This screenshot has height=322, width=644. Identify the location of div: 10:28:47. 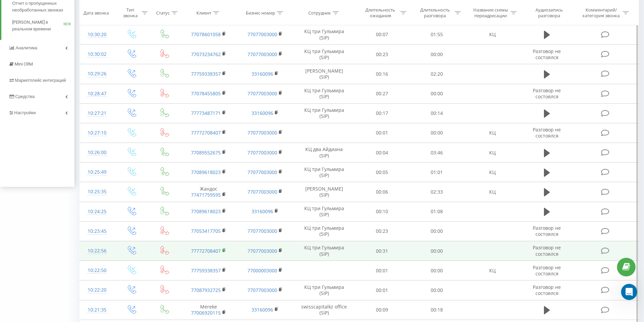
(97, 93).